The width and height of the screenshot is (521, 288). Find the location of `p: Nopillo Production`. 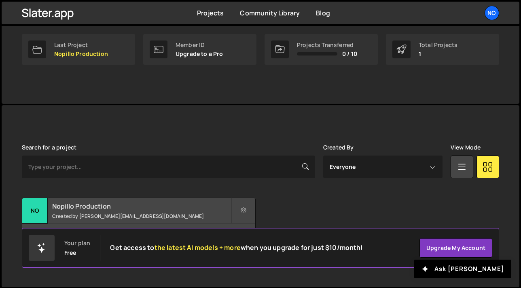

p: Nopillo Production is located at coordinates (81, 54).